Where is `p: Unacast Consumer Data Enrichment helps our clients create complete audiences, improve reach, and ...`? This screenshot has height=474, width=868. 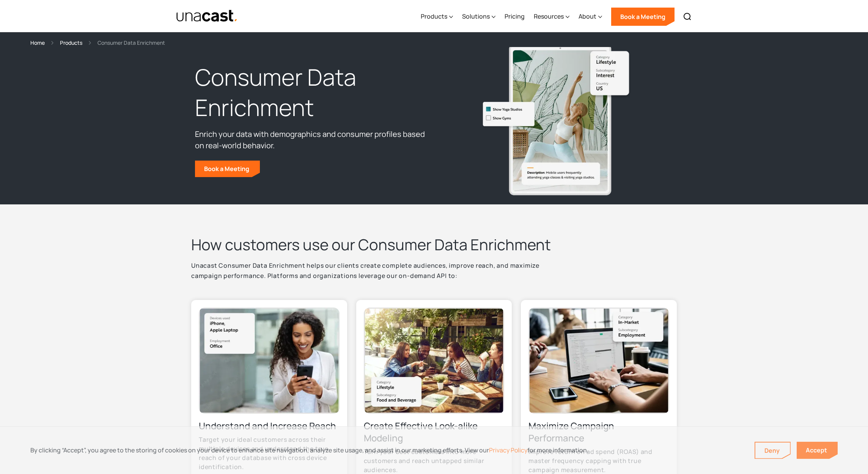 p: Unacast Consumer Data Enrichment helps our clients create complete audiences, improve reach, and ... is located at coordinates (381, 276).